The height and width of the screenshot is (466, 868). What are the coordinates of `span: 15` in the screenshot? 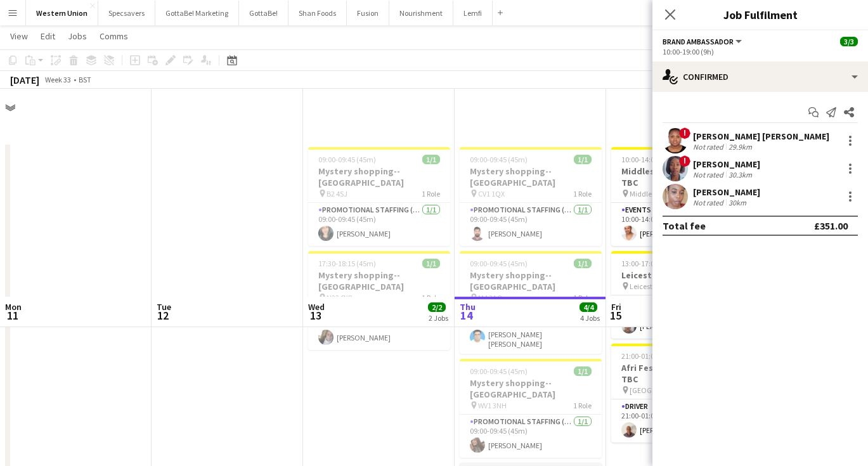 It's located at (614, 315).